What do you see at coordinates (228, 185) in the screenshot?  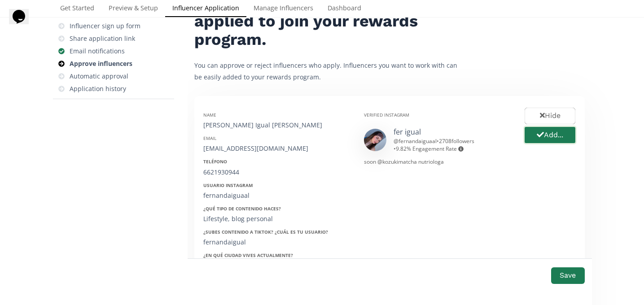 I see `strong: Usuario Instagram` at bounding box center [228, 185].